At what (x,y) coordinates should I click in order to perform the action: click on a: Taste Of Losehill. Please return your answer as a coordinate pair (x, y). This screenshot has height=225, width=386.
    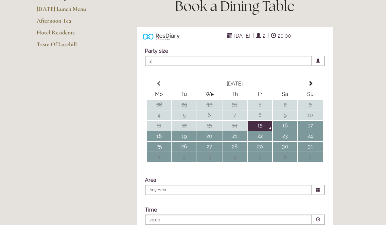
    Looking at the image, I should click on (68, 46).